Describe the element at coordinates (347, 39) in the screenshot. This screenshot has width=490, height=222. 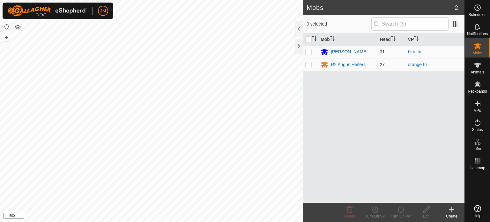
I see `th: Mob` at that location.